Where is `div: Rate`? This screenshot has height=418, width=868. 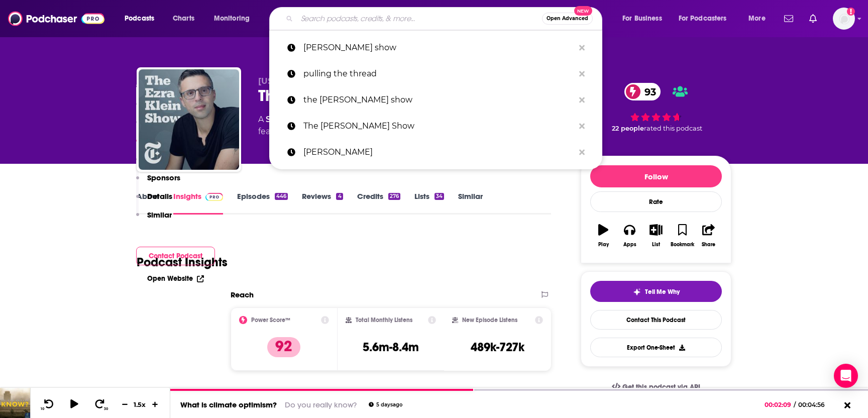 div: Rate is located at coordinates (656, 202).